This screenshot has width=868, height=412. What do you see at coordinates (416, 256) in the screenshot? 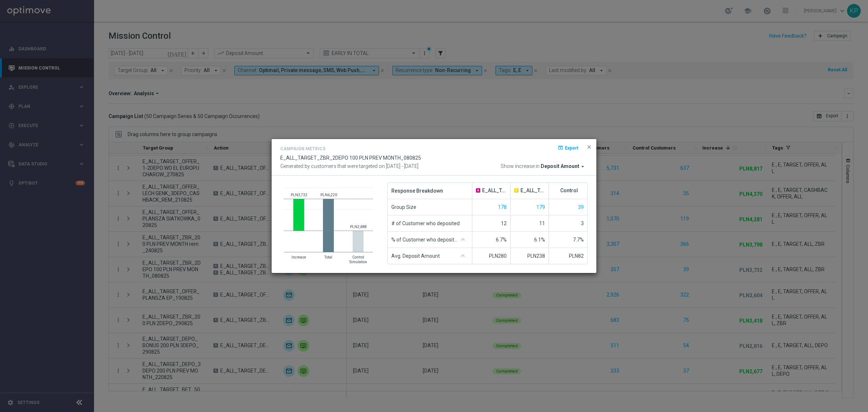
I see `span: Avg. Deposit Amount` at bounding box center [416, 256].